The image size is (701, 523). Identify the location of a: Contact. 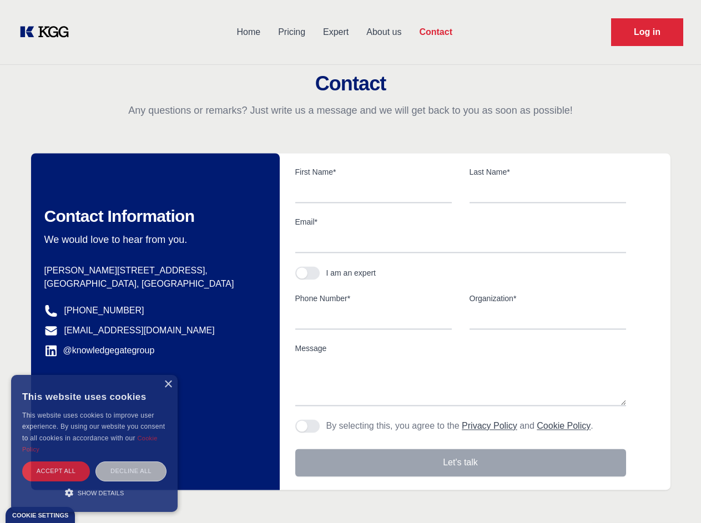
(436, 32).